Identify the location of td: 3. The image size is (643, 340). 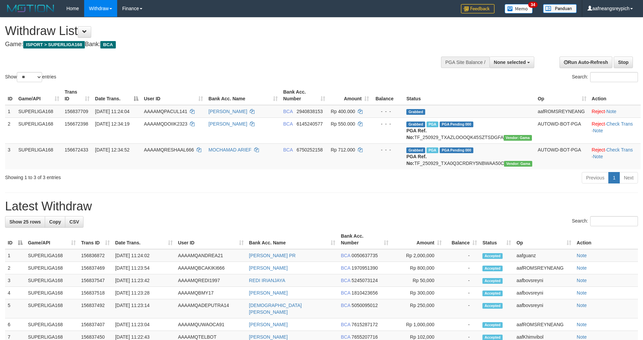
(15, 280).